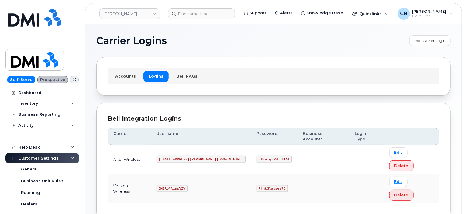 The width and height of the screenshot is (465, 214). I want to click on th: Business Accounts, so click(323, 136).